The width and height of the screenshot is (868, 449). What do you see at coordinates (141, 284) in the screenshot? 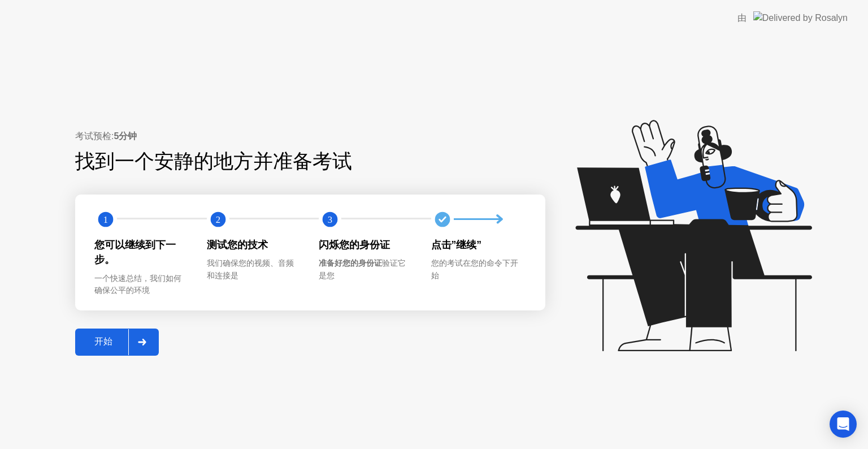
I see `div: 一个快速总结，我们如何确保公平的环境` at bounding box center [141, 284].